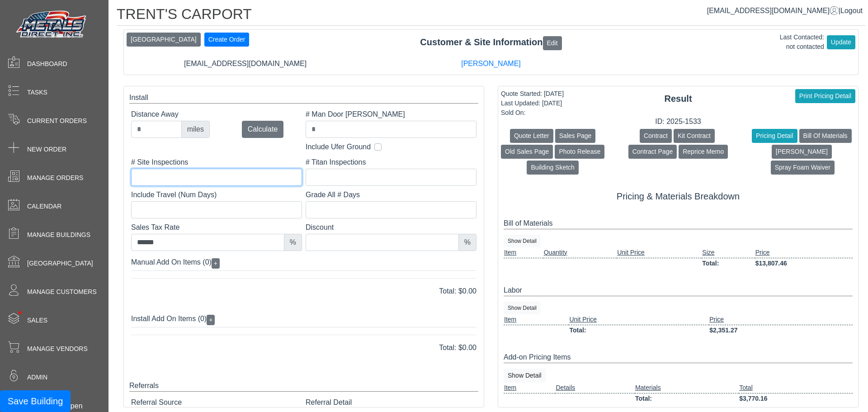  I want to click on button: Old Sales Page, so click(527, 152).